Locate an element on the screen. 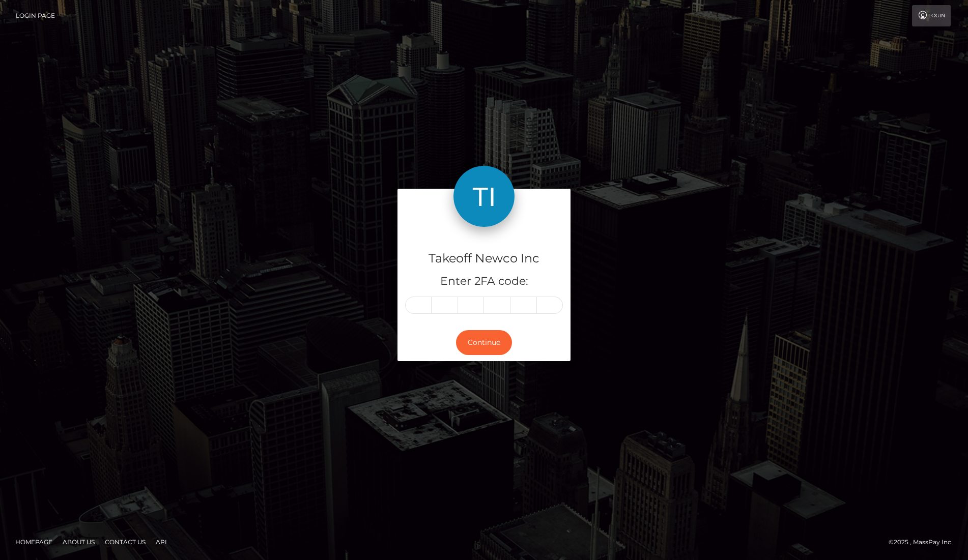 Image resolution: width=968 pixels, height=560 pixels. a: Contact Us is located at coordinates (125, 542).